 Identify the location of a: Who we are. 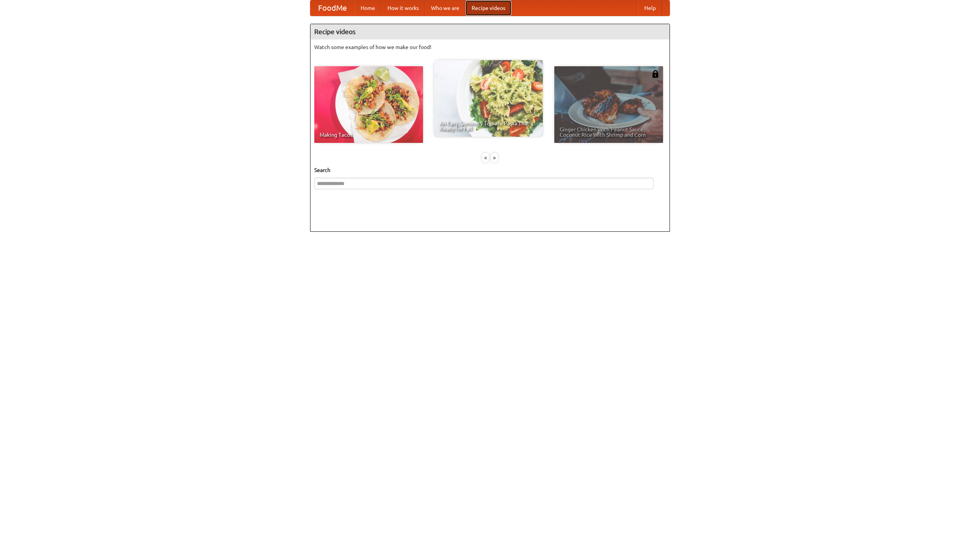
(445, 8).